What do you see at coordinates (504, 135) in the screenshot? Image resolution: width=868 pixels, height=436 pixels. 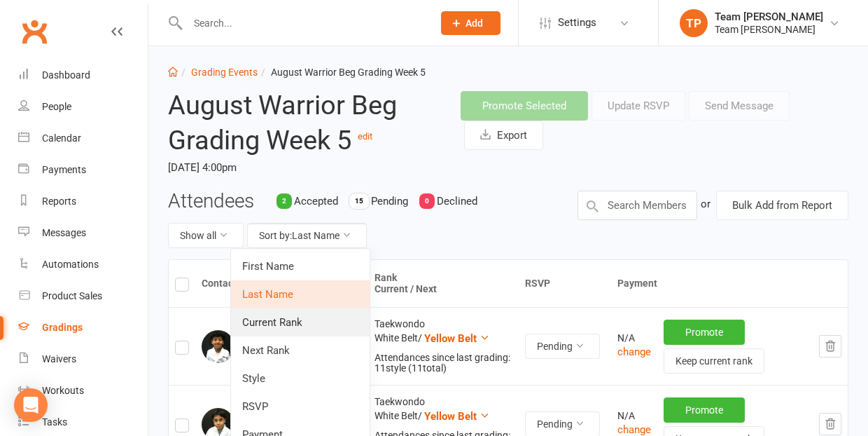 I see `button: Export` at bounding box center [504, 135].